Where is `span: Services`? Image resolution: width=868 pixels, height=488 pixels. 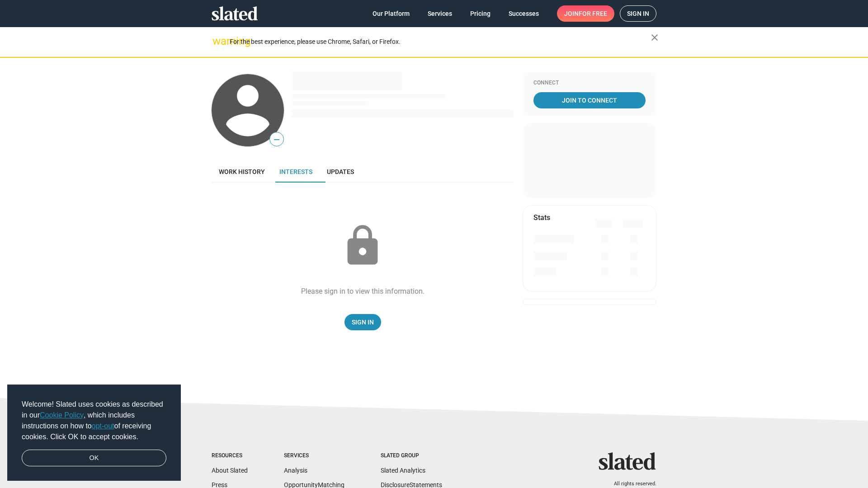
span: Services is located at coordinates (440, 13).